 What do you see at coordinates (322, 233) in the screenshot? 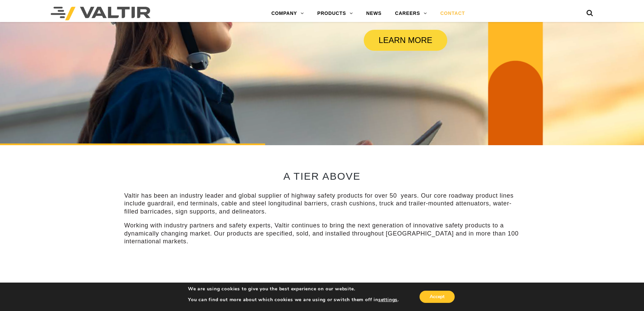
I see `p: Working with industry partners and safety experts, Valtir continues to bring the next generation ...` at bounding box center [322, 233].